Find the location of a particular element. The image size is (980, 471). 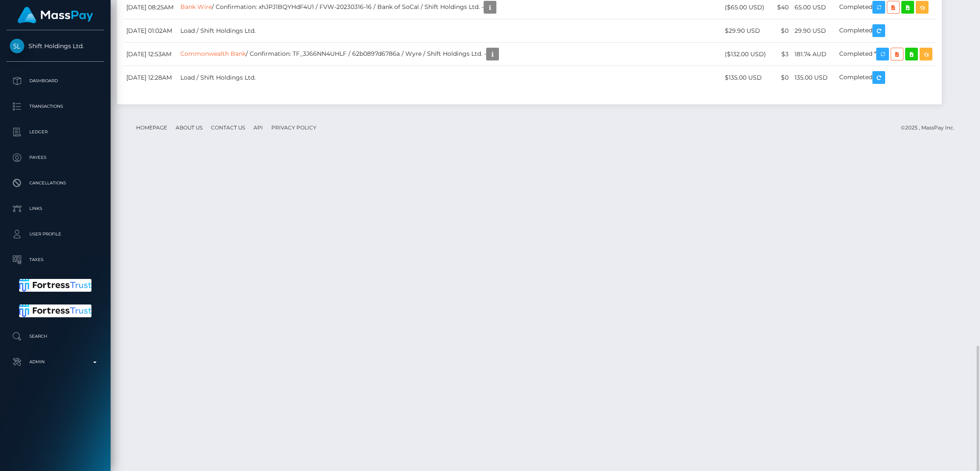

p: Search is located at coordinates (55, 336).